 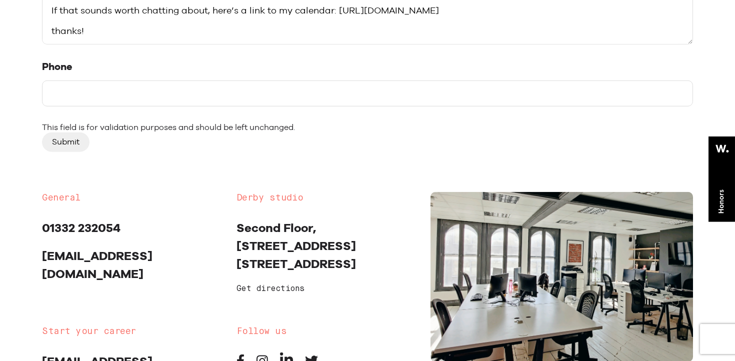 I want to click on label: Phone, so click(x=367, y=66).